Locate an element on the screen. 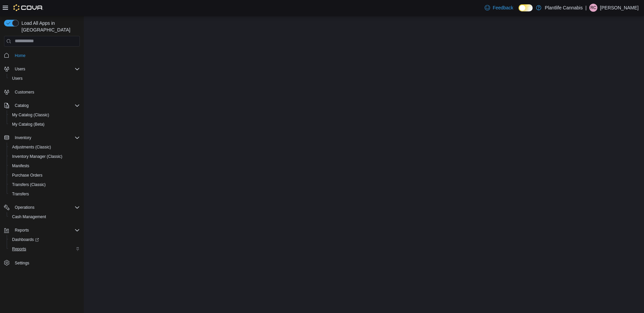 This screenshot has width=644, height=313. button: Cash Management is located at coordinates (45, 217).